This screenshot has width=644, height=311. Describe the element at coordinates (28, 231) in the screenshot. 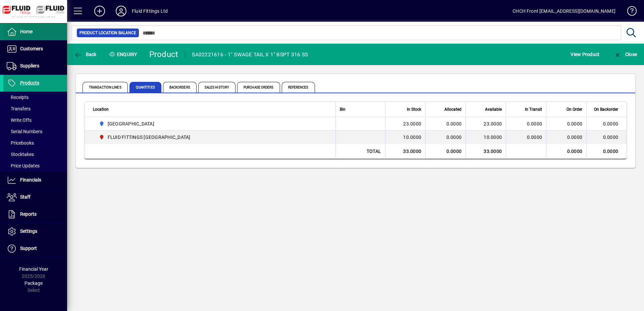

I see `span: Settings` at that location.